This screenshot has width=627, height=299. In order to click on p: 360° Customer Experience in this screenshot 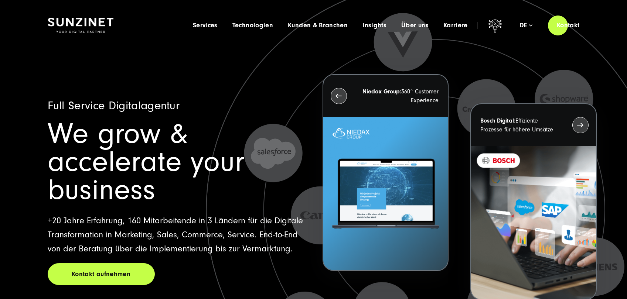, I will do `click(400, 96)`.